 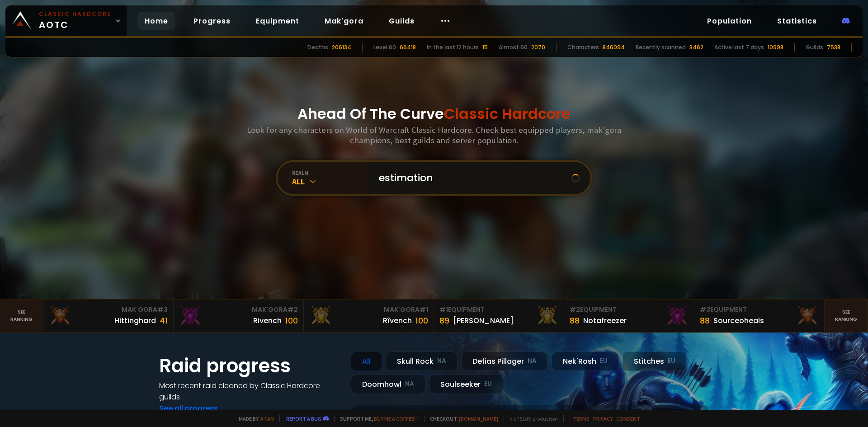 What do you see at coordinates (278, 21) in the screenshot?
I see `a: Equipment` at bounding box center [278, 21].